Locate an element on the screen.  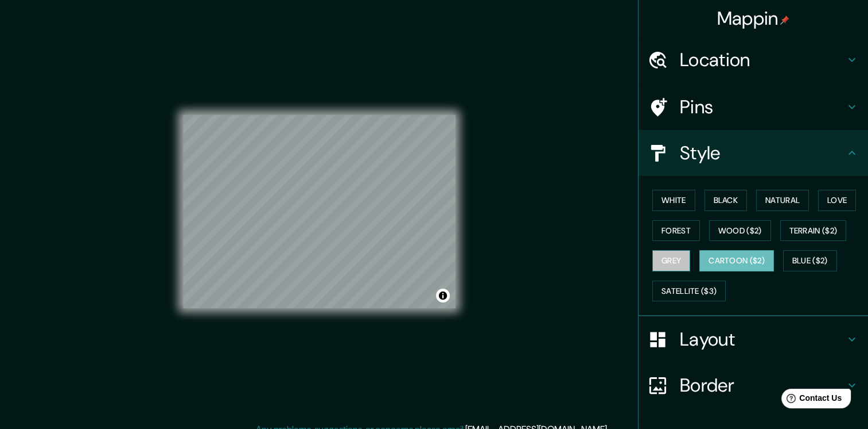
button: Grey is located at coordinates (671, 260).